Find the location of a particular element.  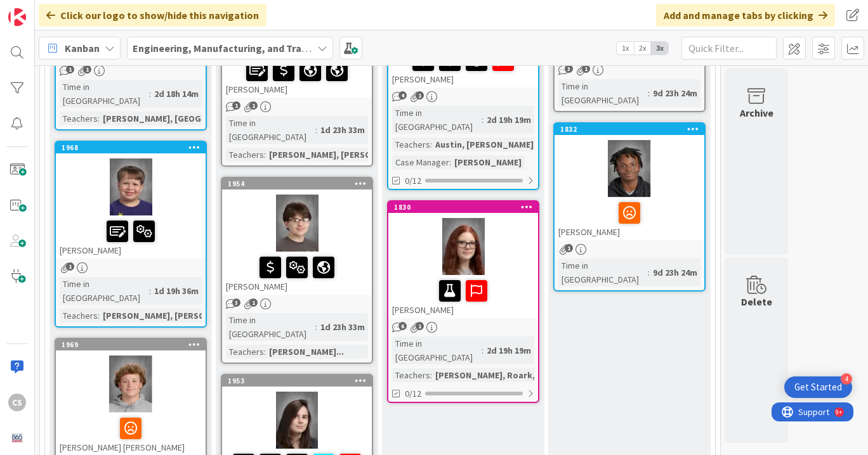

div: Get Started is located at coordinates (818, 387).